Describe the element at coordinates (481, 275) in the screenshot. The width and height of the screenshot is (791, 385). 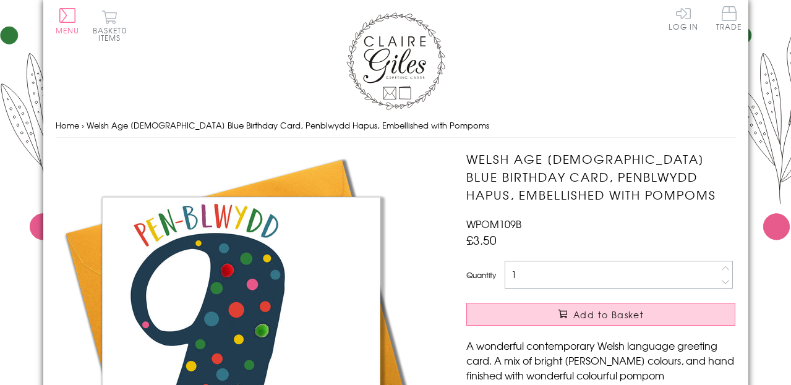
I see `label: Quantity` at that location.